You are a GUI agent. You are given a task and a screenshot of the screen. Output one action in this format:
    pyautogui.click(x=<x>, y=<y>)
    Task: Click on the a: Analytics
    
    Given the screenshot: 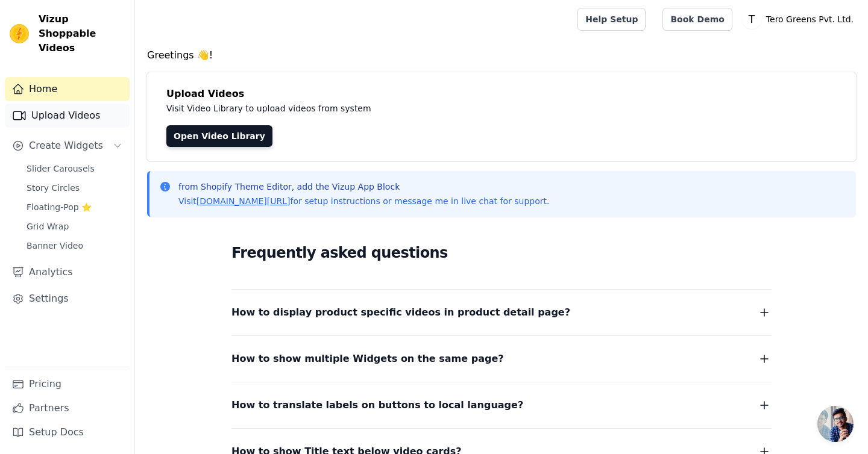 What is the action you would take?
    pyautogui.click(x=67, y=272)
    